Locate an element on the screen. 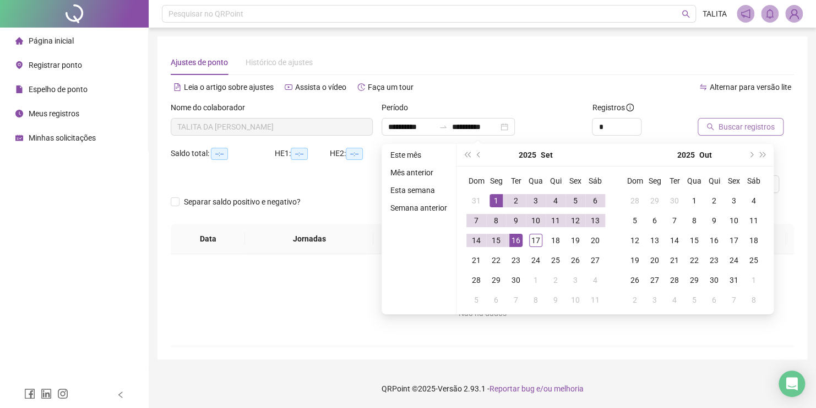 Image resolution: width=816 pixels, height=408 pixels. span: 0 is located at coordinates (639, 153).